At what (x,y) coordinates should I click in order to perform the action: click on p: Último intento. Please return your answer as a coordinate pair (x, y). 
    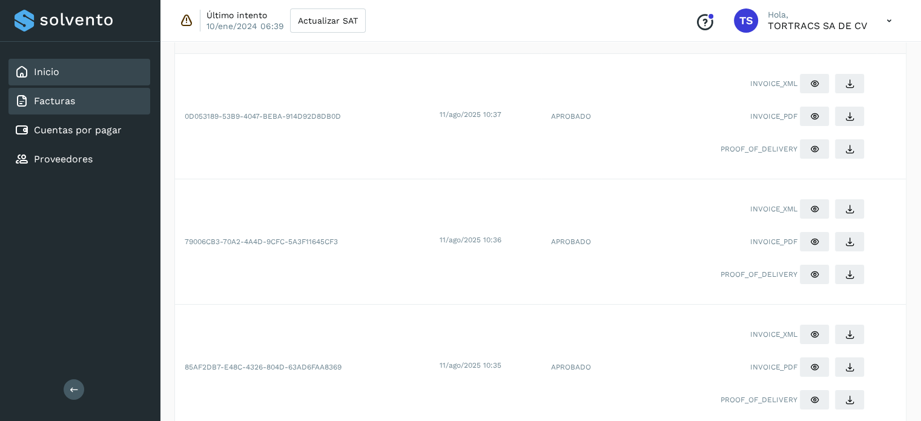
    Looking at the image, I should click on (237, 15).